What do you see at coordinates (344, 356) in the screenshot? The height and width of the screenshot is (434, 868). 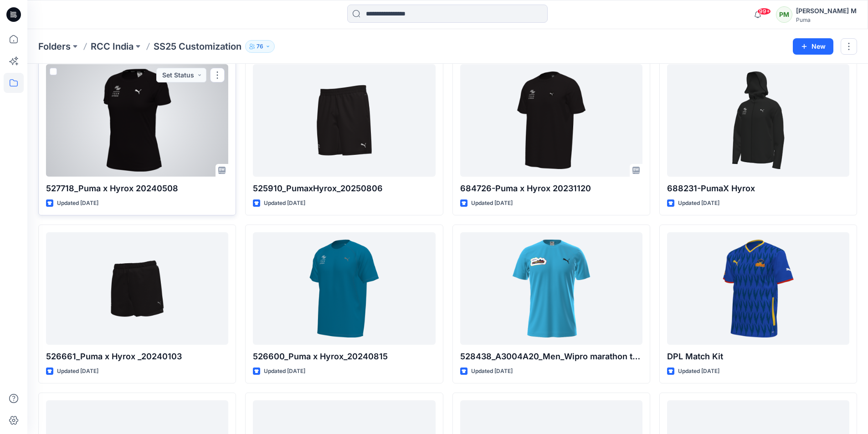 I see `p: 526600_Puma x Hyrox_20240815` at bounding box center [344, 356].